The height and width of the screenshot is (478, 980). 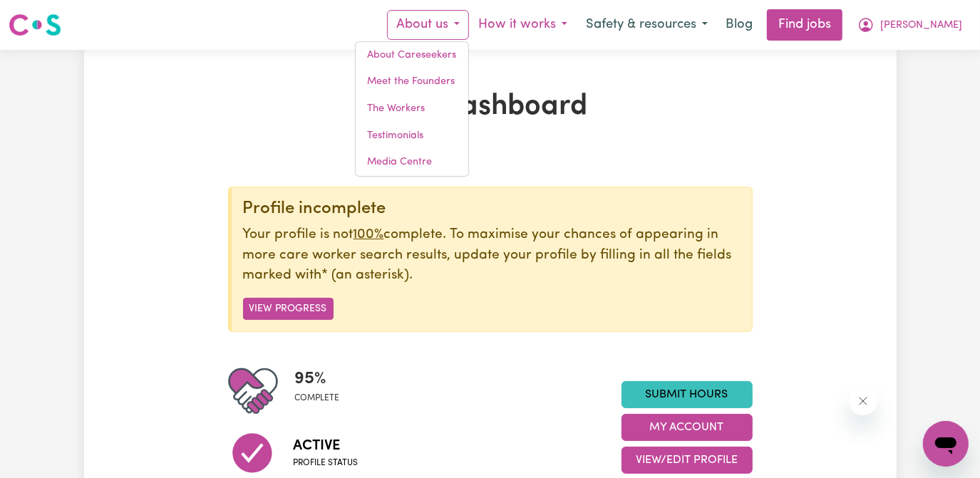 I want to click on img: Careseekers logo, so click(x=35, y=25).